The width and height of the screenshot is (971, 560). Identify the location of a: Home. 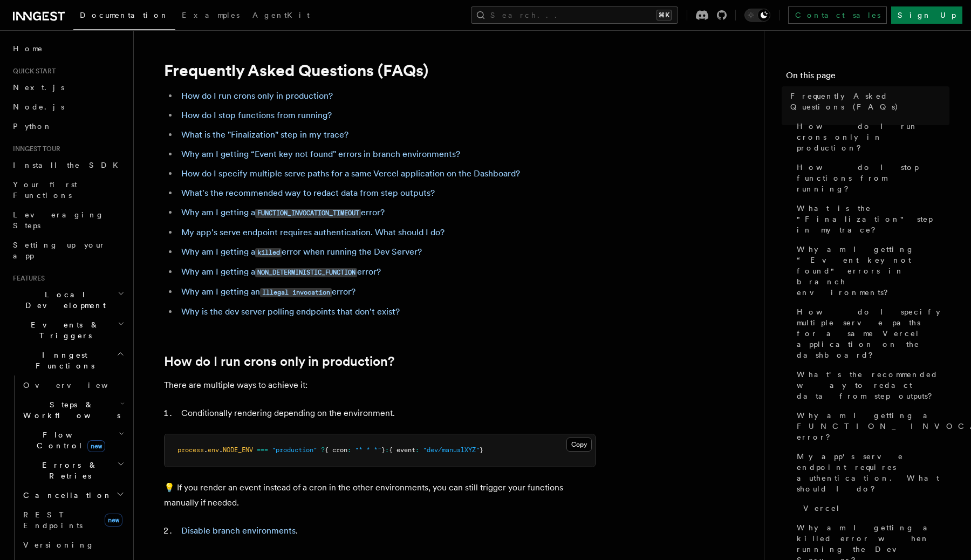
(67, 48).